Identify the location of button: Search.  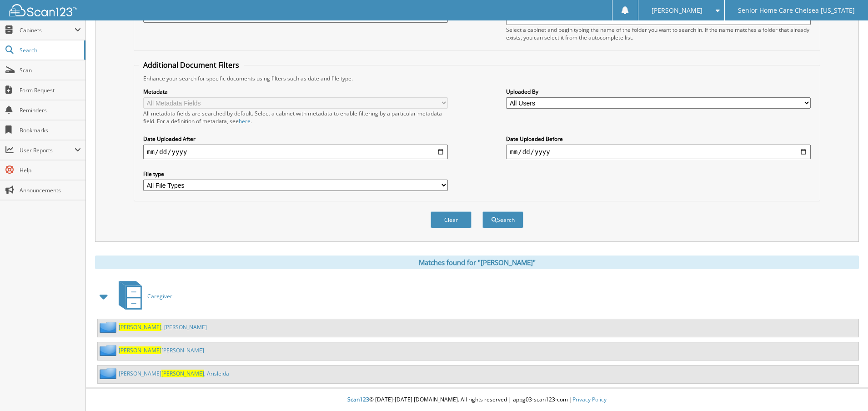
(503, 220).